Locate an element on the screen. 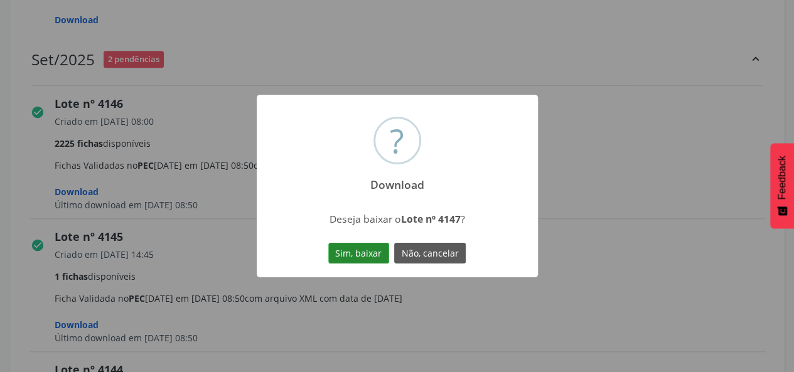 The width and height of the screenshot is (794, 372). div: Deseja baixar o ? is located at coordinates (397, 219).